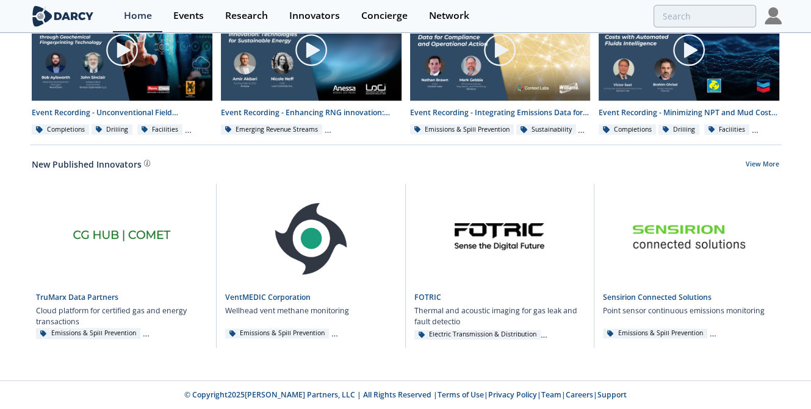  Describe the element at coordinates (138, 16) in the screenshot. I see `div: Home` at that location.